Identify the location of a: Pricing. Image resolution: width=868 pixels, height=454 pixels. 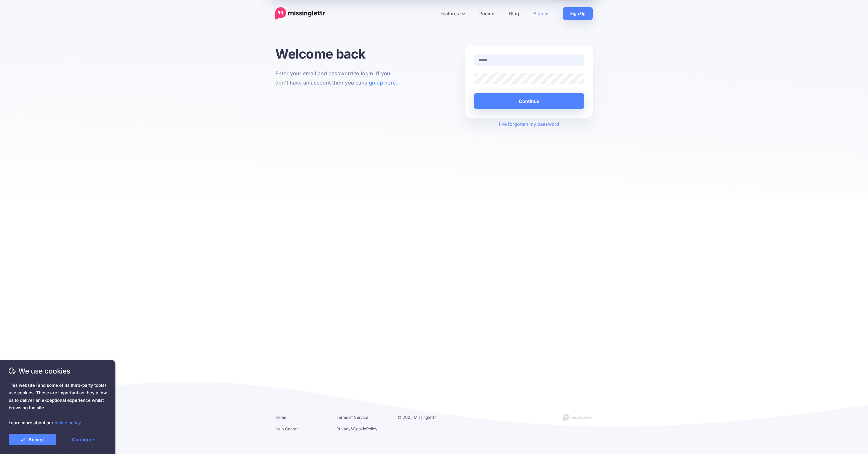
(487, 14).